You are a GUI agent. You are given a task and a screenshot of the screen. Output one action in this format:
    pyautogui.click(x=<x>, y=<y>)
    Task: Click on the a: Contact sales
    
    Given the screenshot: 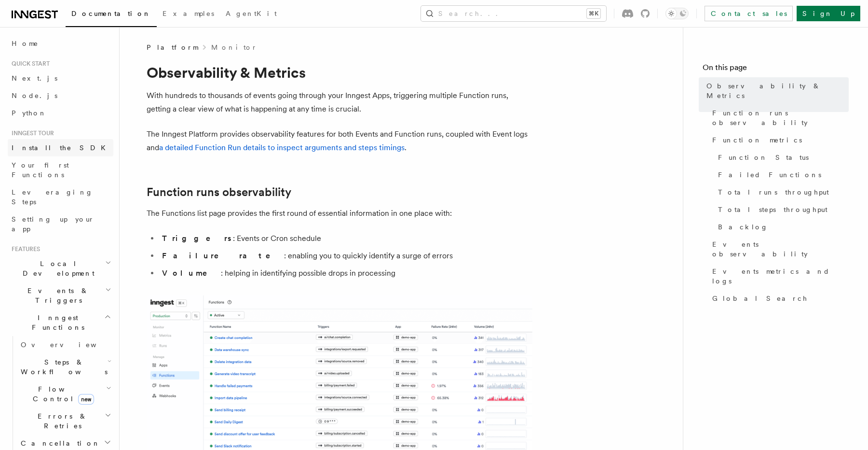 What is the action you would take?
    pyautogui.click(x=749, y=14)
    